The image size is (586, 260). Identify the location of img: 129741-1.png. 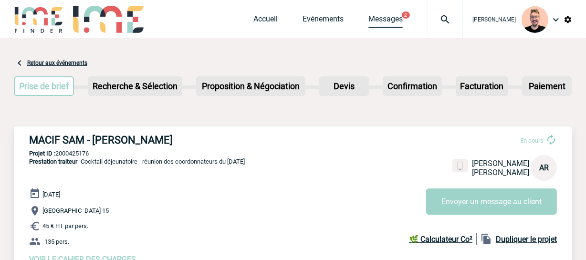
(535, 20).